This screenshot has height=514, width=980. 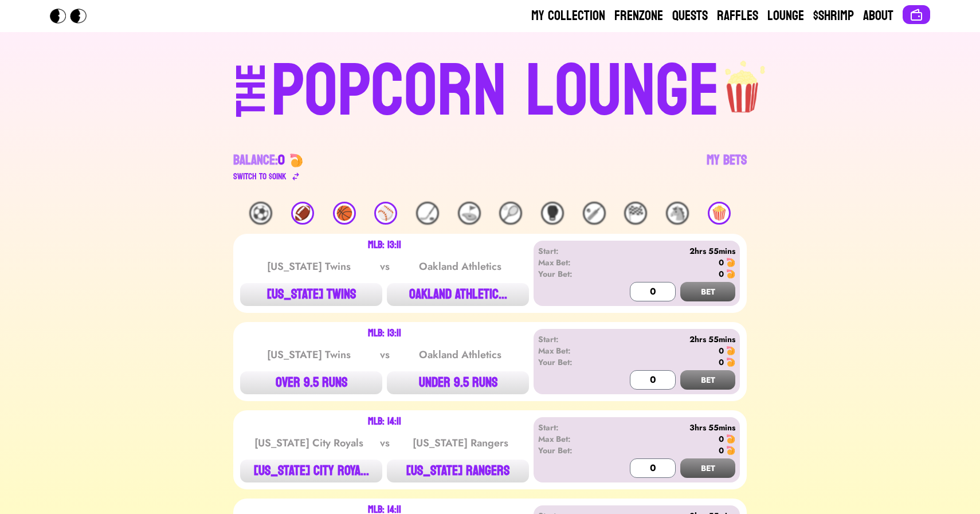 I want to click on img: popcorn, so click(x=743, y=83).